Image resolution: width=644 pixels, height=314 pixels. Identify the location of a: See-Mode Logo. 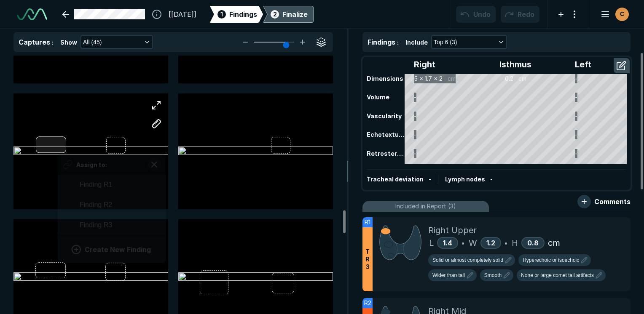
(32, 14).